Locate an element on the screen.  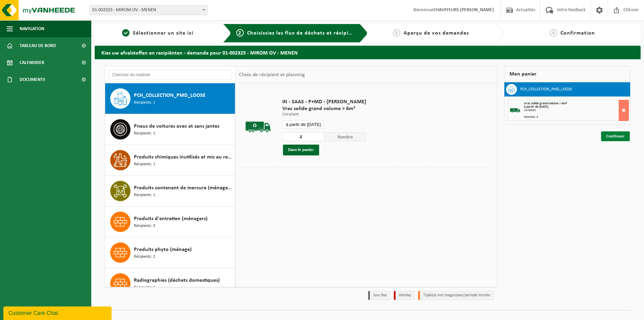
span: Choisissiez les flux de déchets et récipients is located at coordinates (303, 33).